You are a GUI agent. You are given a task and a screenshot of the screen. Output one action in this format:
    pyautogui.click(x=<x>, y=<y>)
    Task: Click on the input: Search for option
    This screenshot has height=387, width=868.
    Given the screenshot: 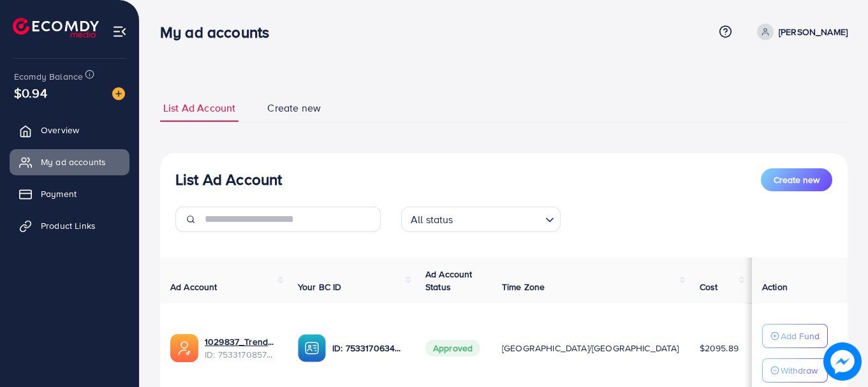 What is the action you would take?
    pyautogui.click(x=499, y=218)
    